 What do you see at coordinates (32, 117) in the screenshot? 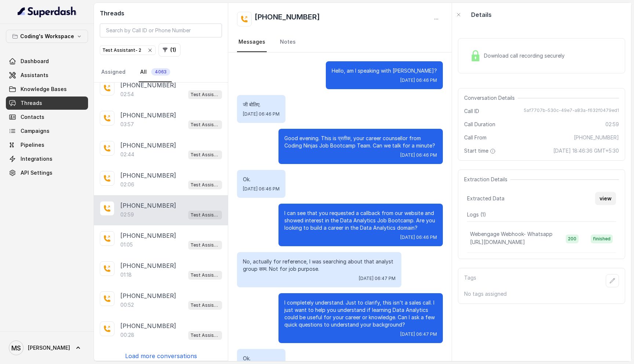
I see `span: Contacts` at bounding box center [32, 117].